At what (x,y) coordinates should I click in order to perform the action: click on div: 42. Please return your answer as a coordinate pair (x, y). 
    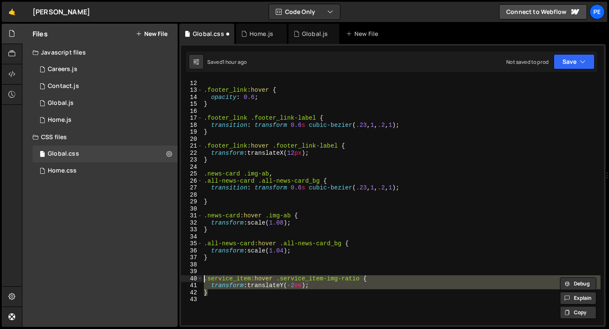
    Looking at the image, I should click on (192, 293).